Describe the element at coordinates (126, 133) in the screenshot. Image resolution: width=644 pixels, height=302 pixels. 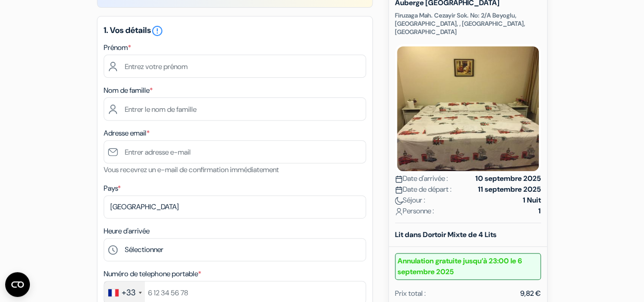
I see `label: Adresse email` at that location.